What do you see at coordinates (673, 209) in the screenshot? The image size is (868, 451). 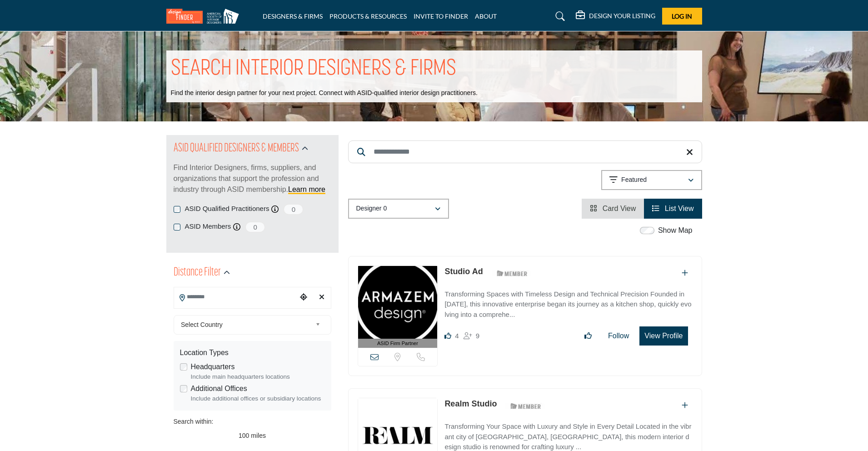 I see `li: List View` at bounding box center [673, 209].